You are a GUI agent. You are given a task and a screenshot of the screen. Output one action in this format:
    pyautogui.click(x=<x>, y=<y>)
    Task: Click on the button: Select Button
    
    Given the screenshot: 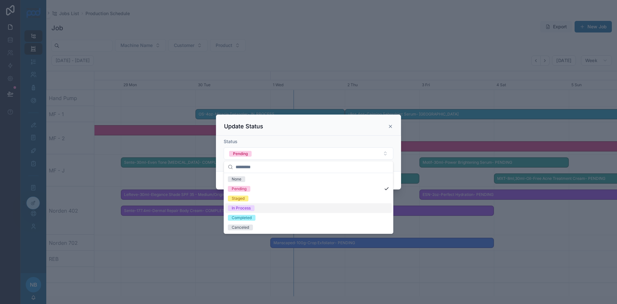 What is the action you would take?
    pyautogui.click(x=309, y=153)
    